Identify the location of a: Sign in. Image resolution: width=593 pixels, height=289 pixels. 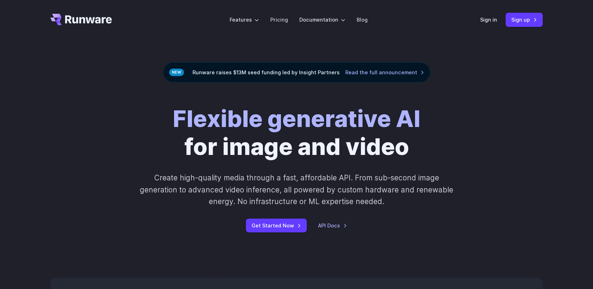
(489, 19).